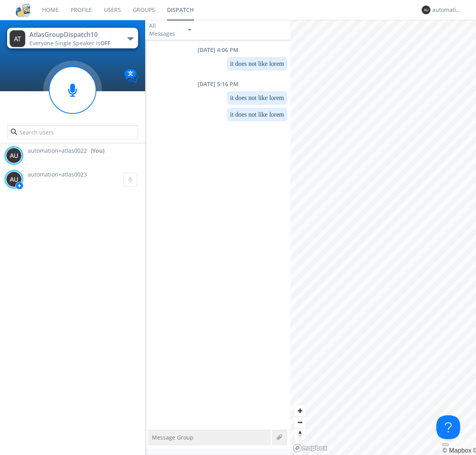 The width and height of the screenshot is (476, 455). What do you see at coordinates (300, 411) in the screenshot?
I see `button: Zoom in` at bounding box center [300, 411].